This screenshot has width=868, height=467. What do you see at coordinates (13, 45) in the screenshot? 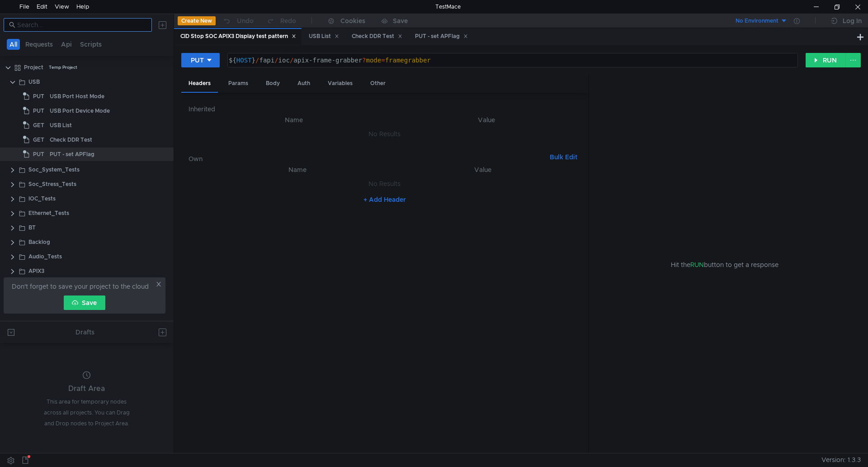
I see `button: All` at bounding box center [13, 45].